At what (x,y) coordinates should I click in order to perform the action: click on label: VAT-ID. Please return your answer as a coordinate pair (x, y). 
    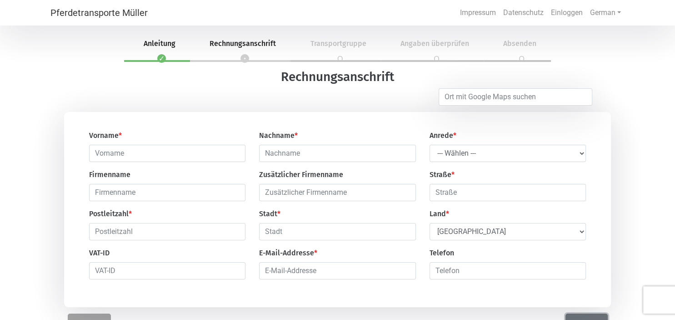
    Looking at the image, I should click on (99, 253).